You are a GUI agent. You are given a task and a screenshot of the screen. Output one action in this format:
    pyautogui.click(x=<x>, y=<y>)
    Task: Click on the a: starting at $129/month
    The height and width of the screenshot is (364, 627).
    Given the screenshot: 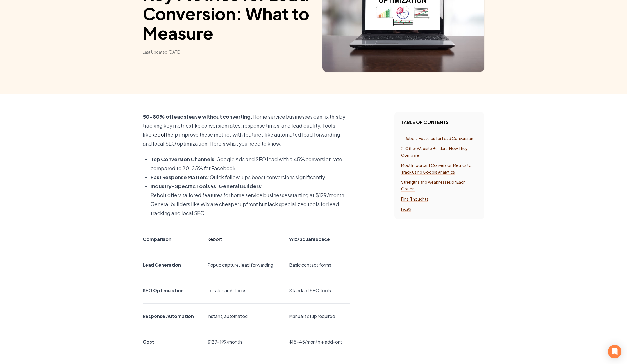 What is the action you would take?
    pyautogui.click(x=317, y=195)
    